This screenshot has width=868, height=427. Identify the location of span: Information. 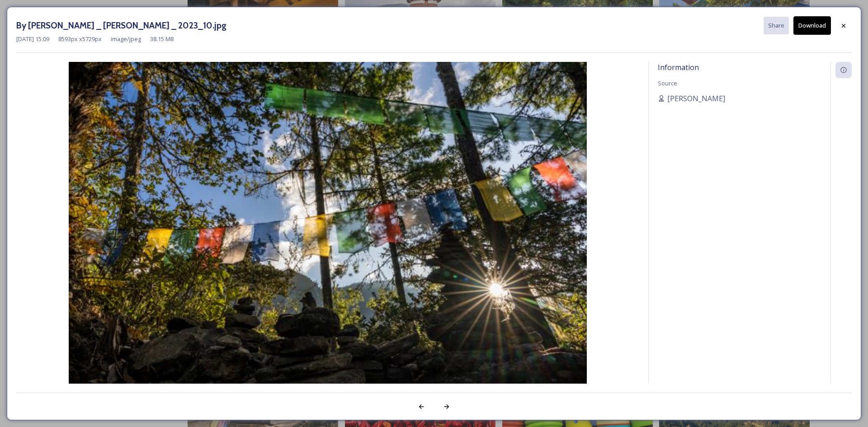
(678, 68).